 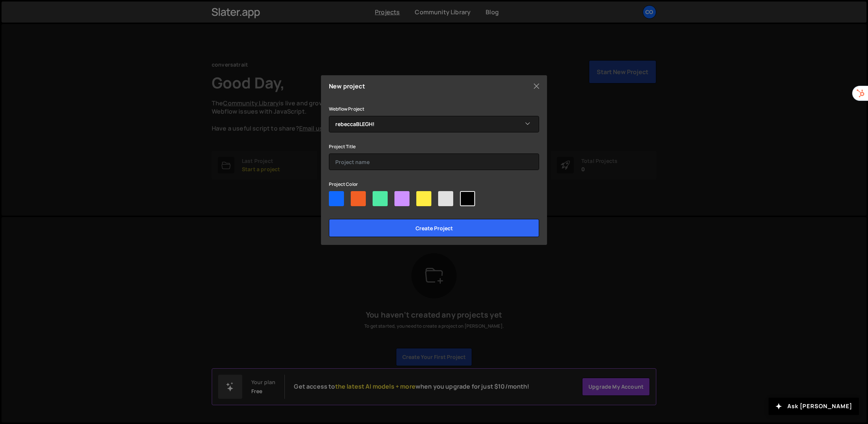 I want to click on label: Project Title, so click(x=342, y=147).